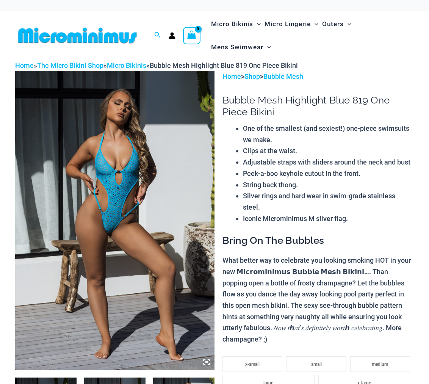  What do you see at coordinates (328, 219) in the screenshot?
I see `li: Iconic Microminimus M silver flag.` at bounding box center [328, 219].